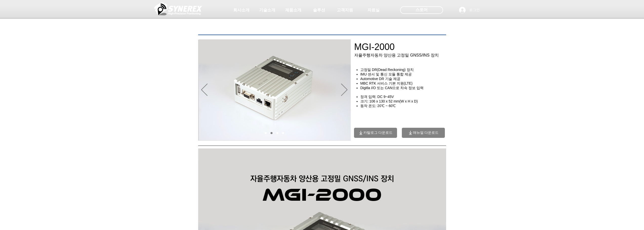 The width and height of the screenshot is (644, 230). I want to click on a: 제품소개, so click(293, 10).